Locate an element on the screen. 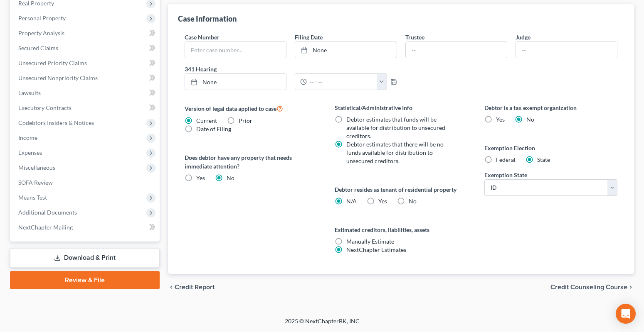  i: chevron_left is located at coordinates (172, 288).